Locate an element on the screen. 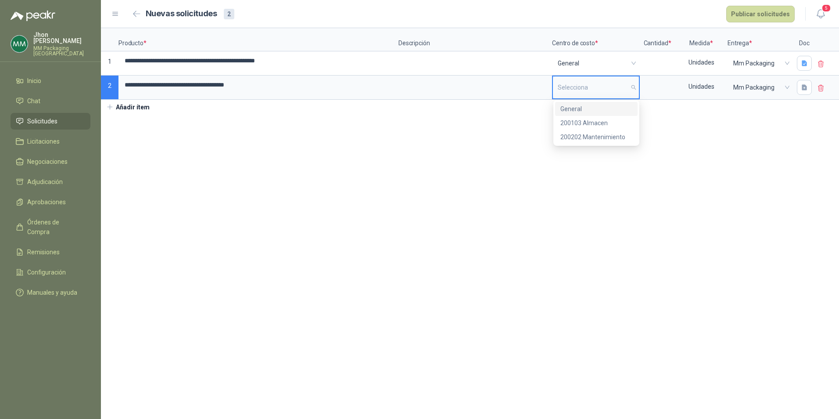  span: 5 is located at coordinates (826, 8).